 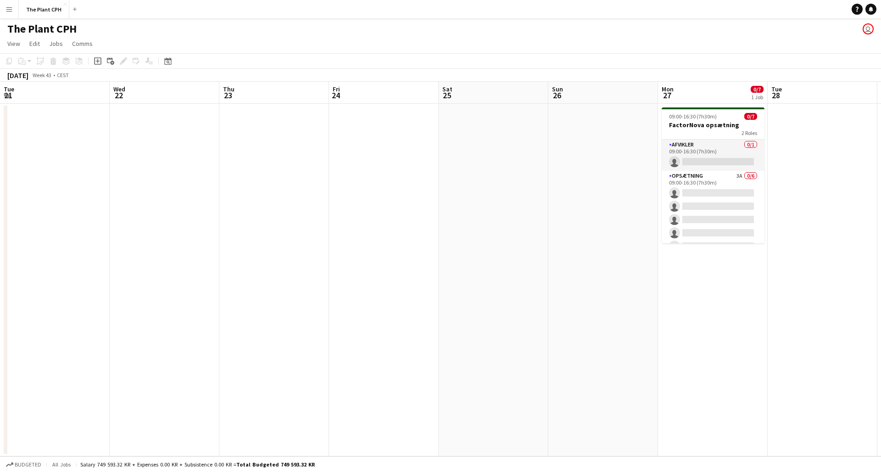 What do you see at coordinates (82, 44) in the screenshot?
I see `span: Comms` at bounding box center [82, 44].